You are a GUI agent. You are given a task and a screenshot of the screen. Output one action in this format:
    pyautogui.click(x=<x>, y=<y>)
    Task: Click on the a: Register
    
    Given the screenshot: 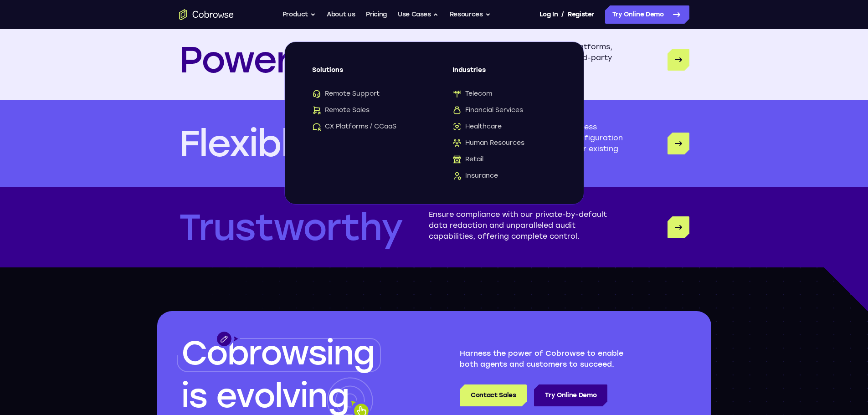 What is the action you would take?
    pyautogui.click(x=581, y=15)
    